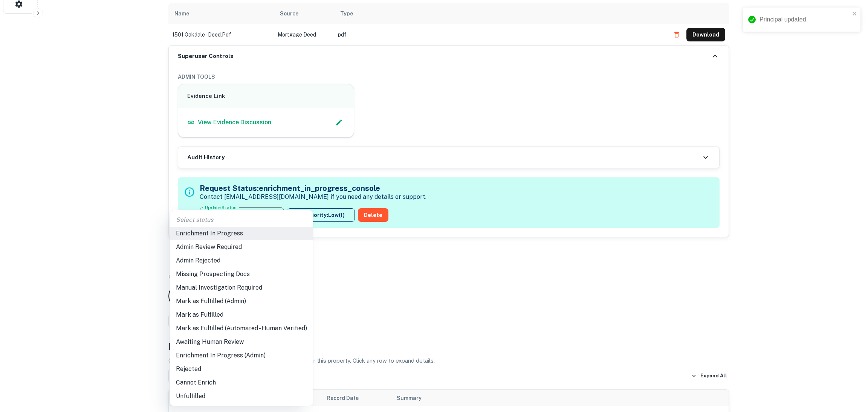 The height and width of the screenshot is (412, 868). I want to click on li: Mark as Fulfilled, so click(242, 314).